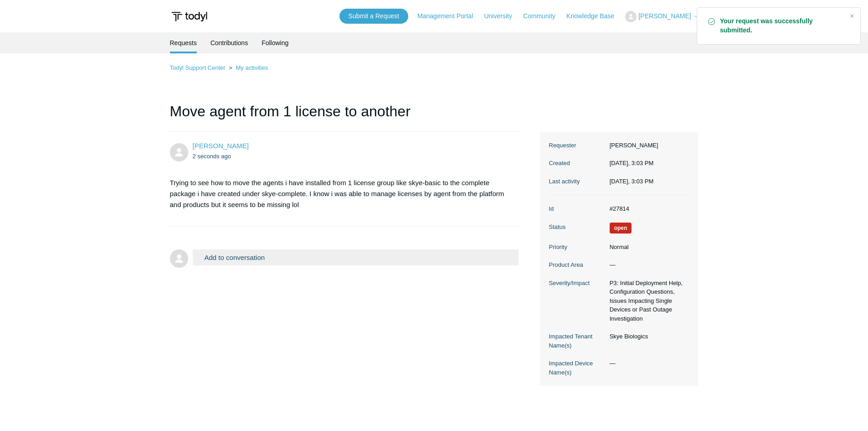 The width and height of the screenshot is (868, 431). I want to click on a: Todyl Support Center, so click(198, 67).